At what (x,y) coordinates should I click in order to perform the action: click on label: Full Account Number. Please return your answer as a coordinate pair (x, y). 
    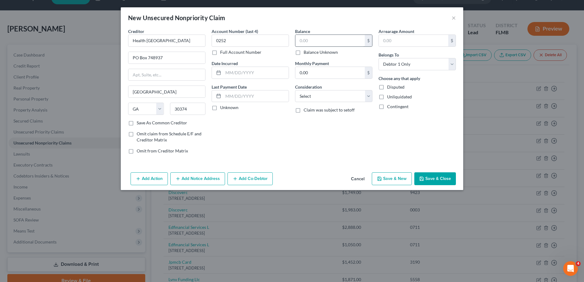
    Looking at the image, I should click on (240, 52).